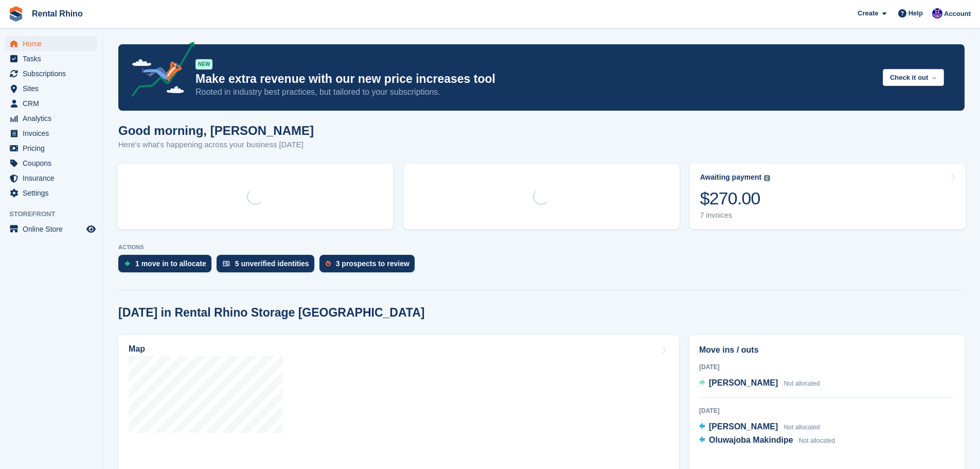 Image resolution: width=980 pixels, height=469 pixels. I want to click on a: Preview store, so click(91, 229).